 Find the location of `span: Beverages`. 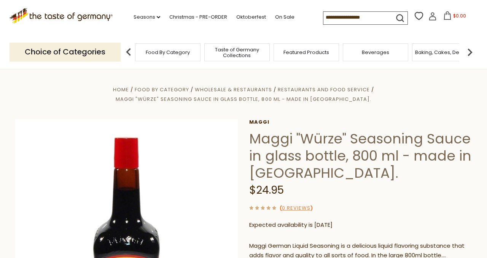

span: Beverages is located at coordinates (376, 52).